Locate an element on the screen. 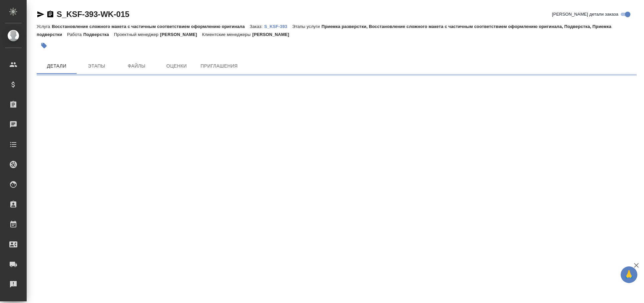 This screenshot has height=303, width=644. p: Приемка разверстки, Восстановление сложного макета с частичным соответствием оформлению оригинала... is located at coordinates (324, 30).